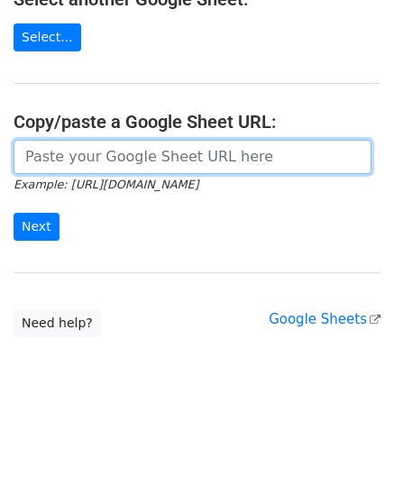 The height and width of the screenshot is (477, 394). Describe the element at coordinates (349, 434) in the screenshot. I see `div: Chat Widget` at that location.